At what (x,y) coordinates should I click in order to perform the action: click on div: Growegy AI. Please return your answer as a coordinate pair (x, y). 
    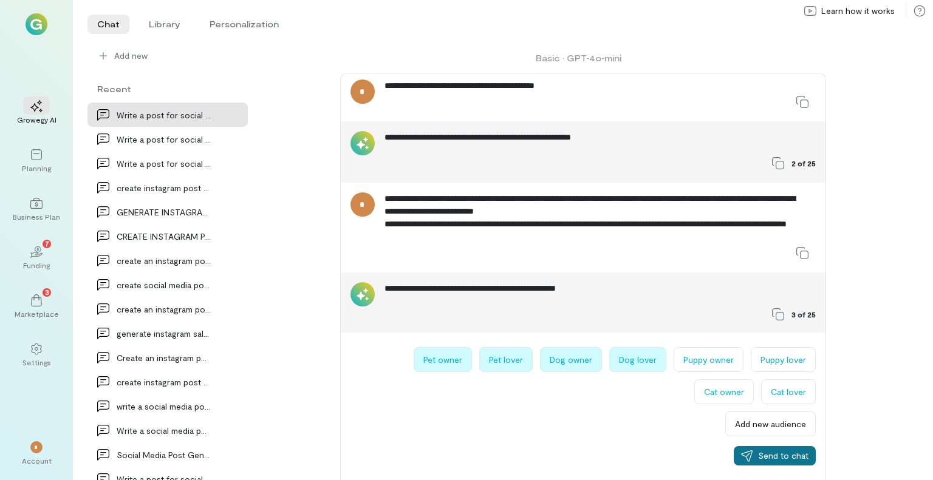
    Looking at the image, I should click on (36, 120).